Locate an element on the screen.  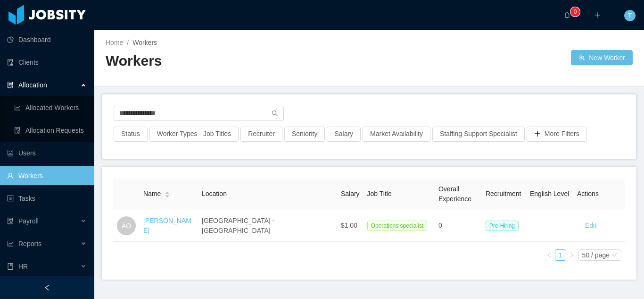
span: T is located at coordinates (630, 15).